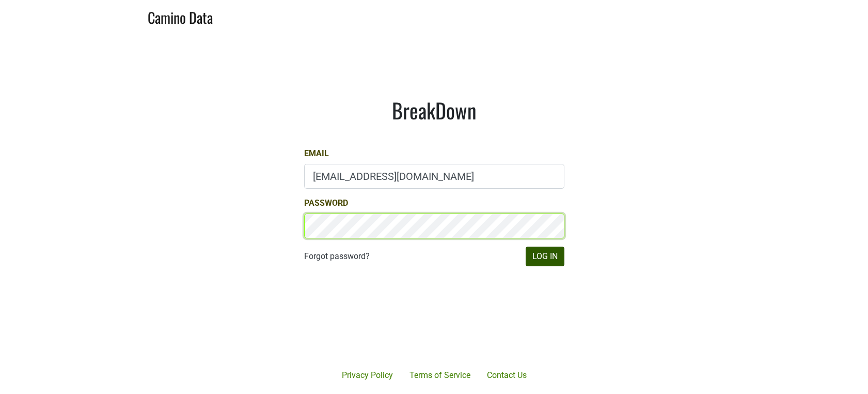  What do you see at coordinates (337, 256) in the screenshot?
I see `a: Forgot password?` at bounding box center [337, 256].